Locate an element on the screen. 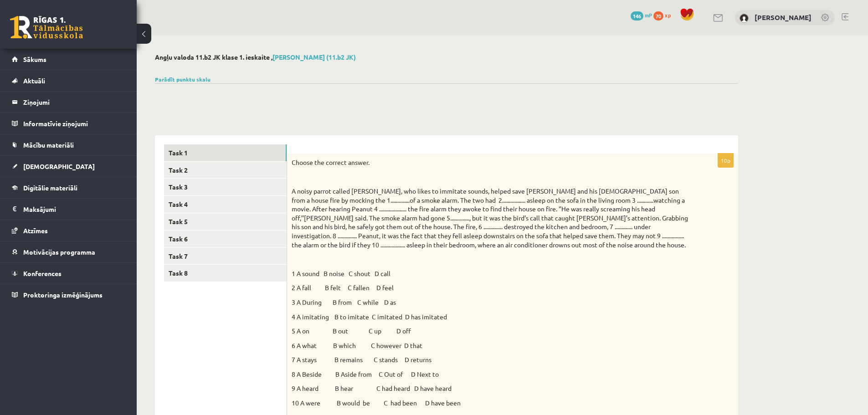 Image resolution: width=868 pixels, height=415 pixels. span: Atzīmes is located at coordinates (35, 231).